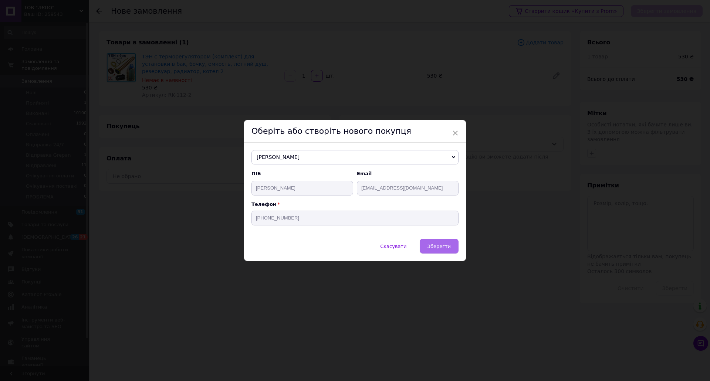 The height and width of the screenshot is (381, 710). Describe the element at coordinates (393, 246) in the screenshot. I see `button: Скасувати` at that location.